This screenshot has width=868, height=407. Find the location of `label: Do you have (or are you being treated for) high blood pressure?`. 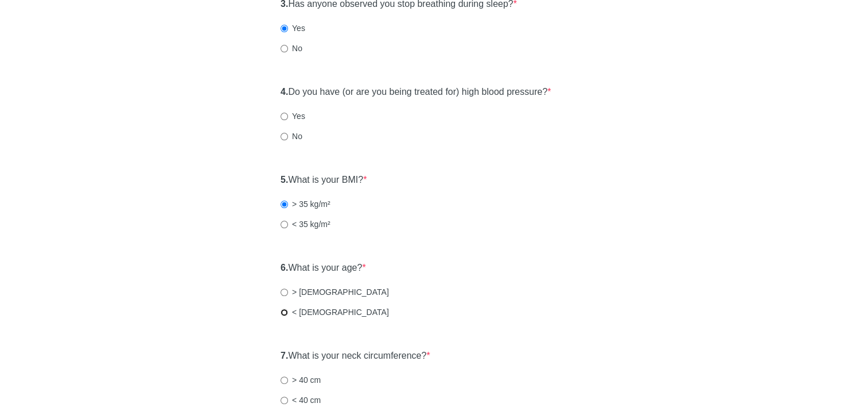

label: Do you have (or are you being treated for) high blood pressure? is located at coordinates (416, 92).